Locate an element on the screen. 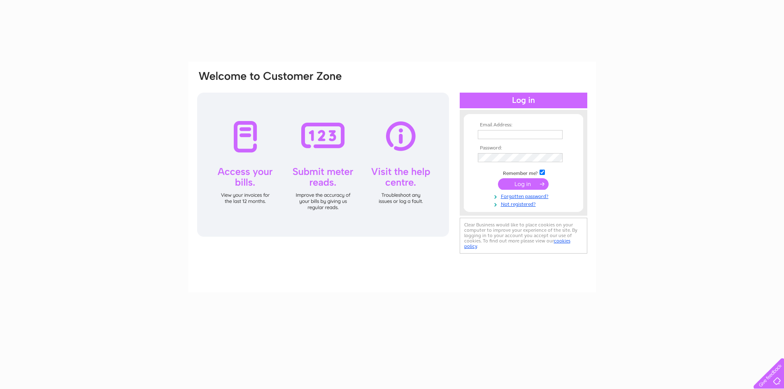  a: cookies policy is located at coordinates (518, 243).